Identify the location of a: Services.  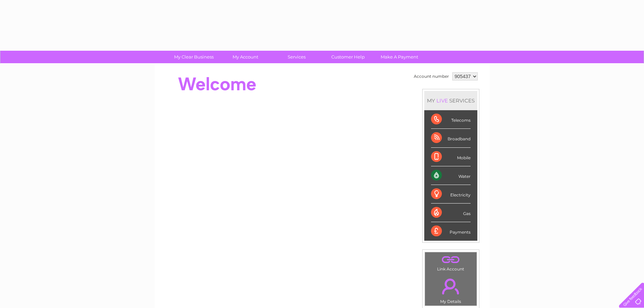
(297, 57).